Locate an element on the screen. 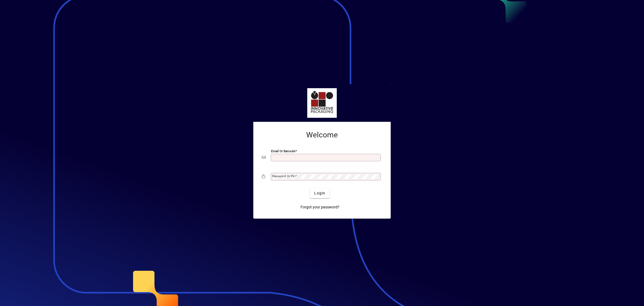 The height and width of the screenshot is (306, 644). a: Forgot your password? is located at coordinates (320, 207).